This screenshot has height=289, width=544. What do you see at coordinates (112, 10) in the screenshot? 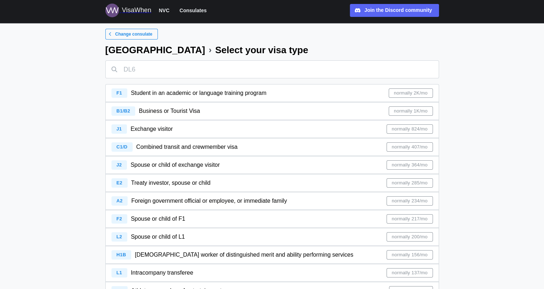
I see `img: Logo for VisaWhen` at bounding box center [112, 10].